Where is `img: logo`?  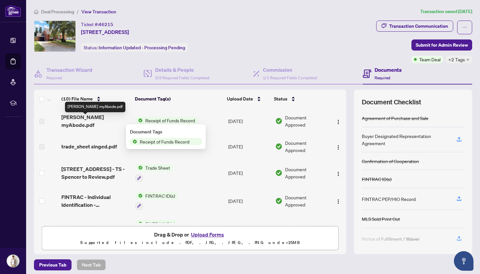 img: logo is located at coordinates (13, 11).